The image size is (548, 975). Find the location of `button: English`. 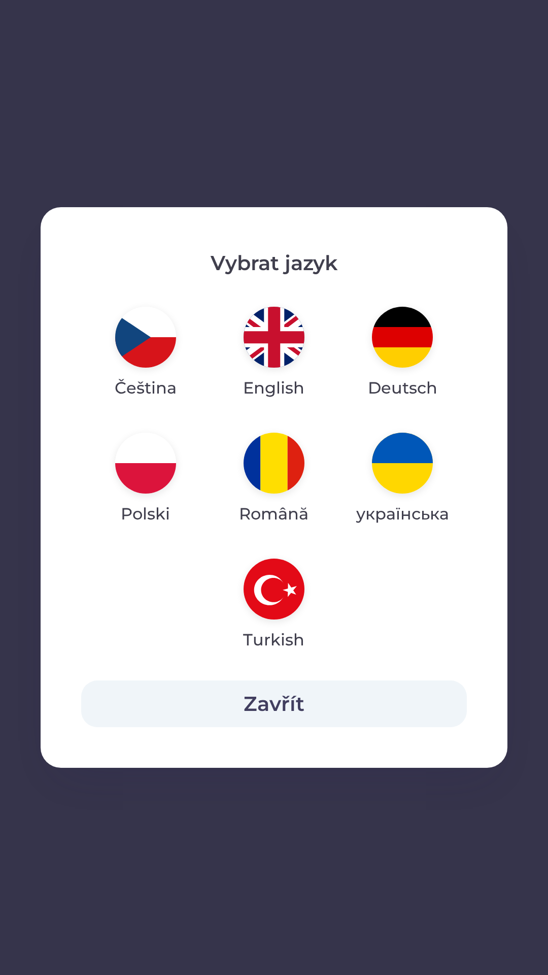

button: English is located at coordinates (274, 353).